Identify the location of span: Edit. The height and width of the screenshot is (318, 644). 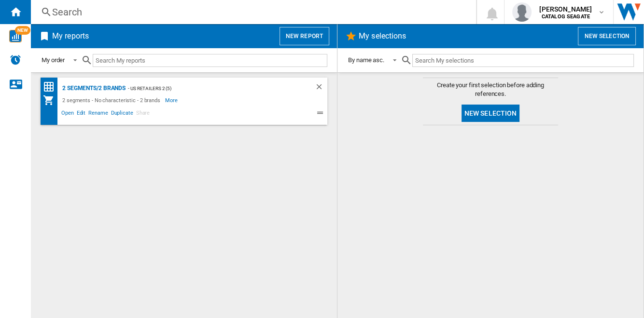
(81, 114).